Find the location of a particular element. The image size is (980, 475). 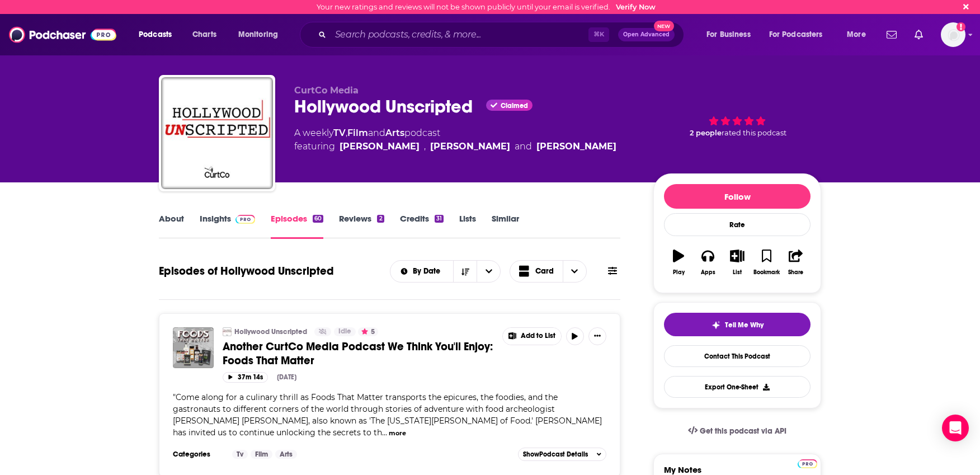

a: Pro website is located at coordinates (807, 462).